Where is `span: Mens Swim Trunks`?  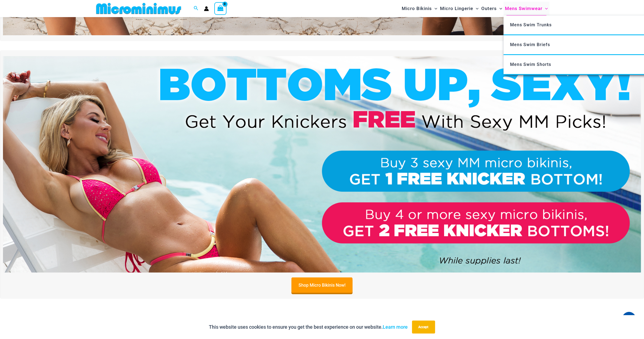
span: Mens Swim Trunks is located at coordinates (531, 24).